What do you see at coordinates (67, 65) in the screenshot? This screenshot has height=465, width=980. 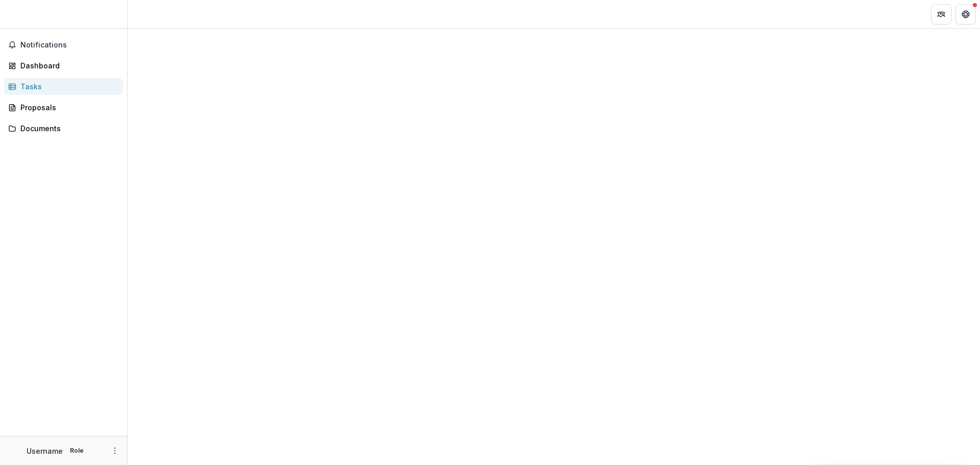 I see `div: Dashboard` at bounding box center [67, 65].